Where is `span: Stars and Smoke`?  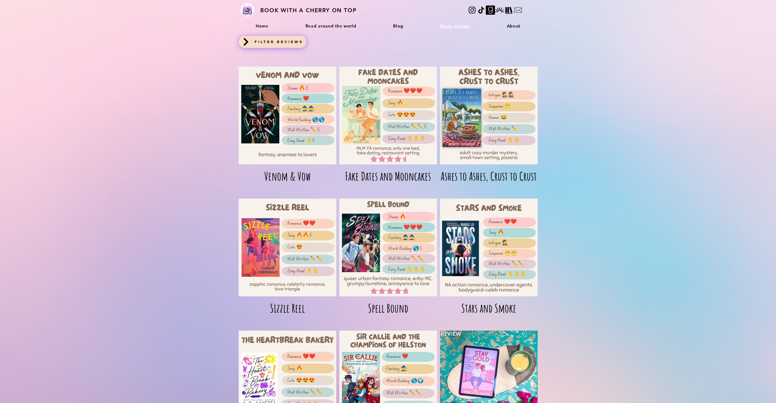
span: Stars and Smoke is located at coordinates (489, 308).